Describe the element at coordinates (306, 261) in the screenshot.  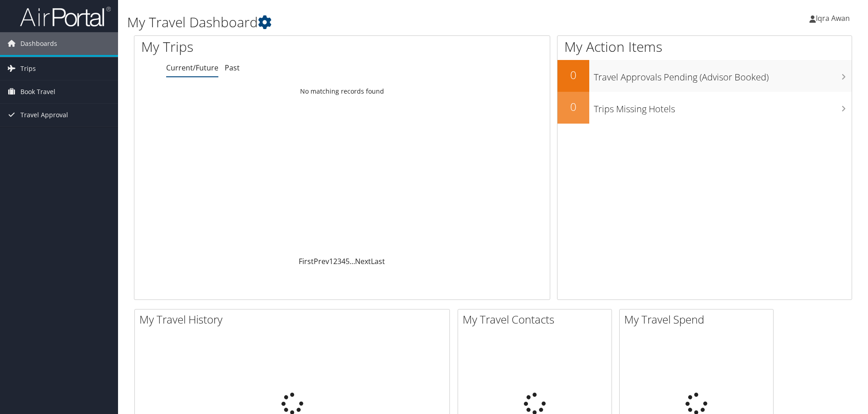
I see `a: First` at that location.